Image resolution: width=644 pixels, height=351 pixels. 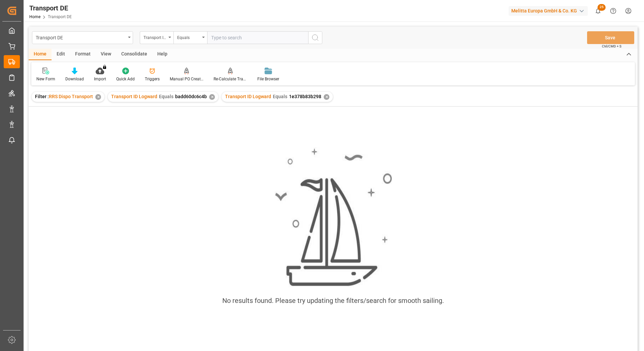 I want to click on span: 25, so click(x=602, y=8).